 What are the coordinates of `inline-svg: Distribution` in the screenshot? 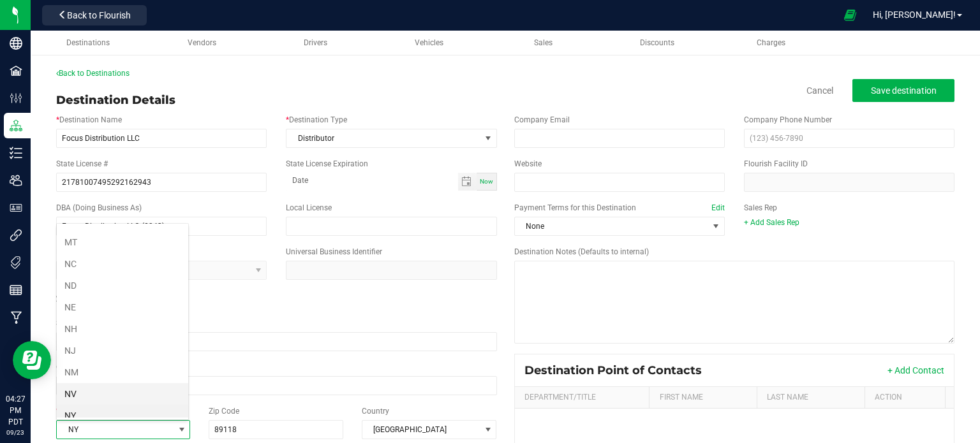 It's located at (16, 126).